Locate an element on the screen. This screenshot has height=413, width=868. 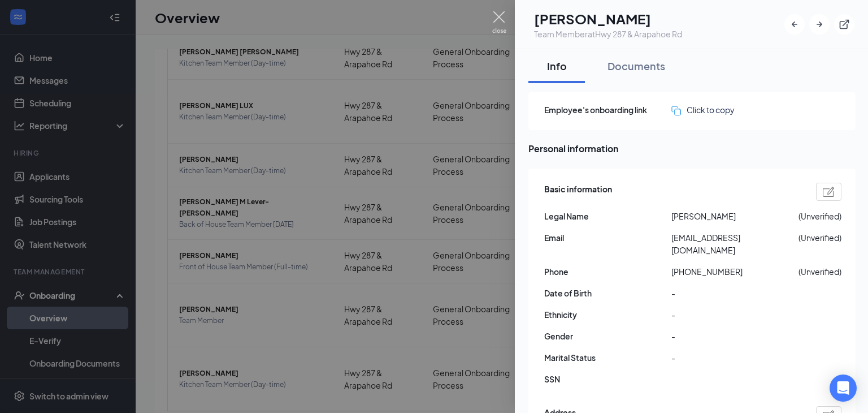
span: Ethnicity is located at coordinates (608, 315).